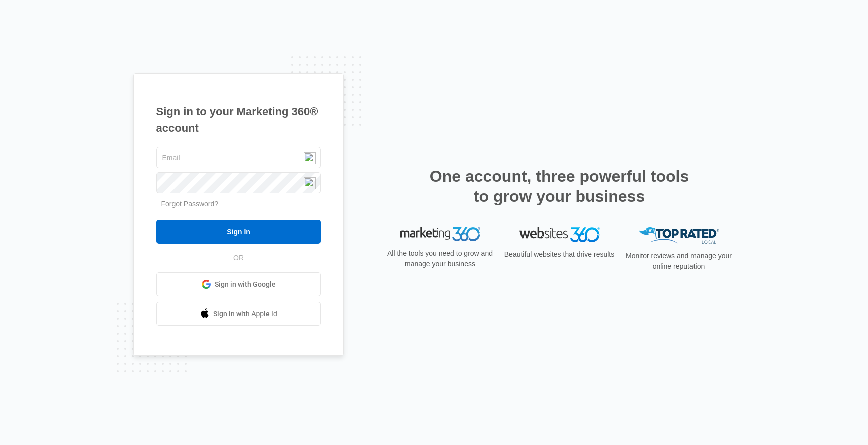 This screenshot has height=445, width=868. Describe the element at coordinates (239, 120) in the screenshot. I see `h1: Sign in to your Marketing 360® account` at that location.